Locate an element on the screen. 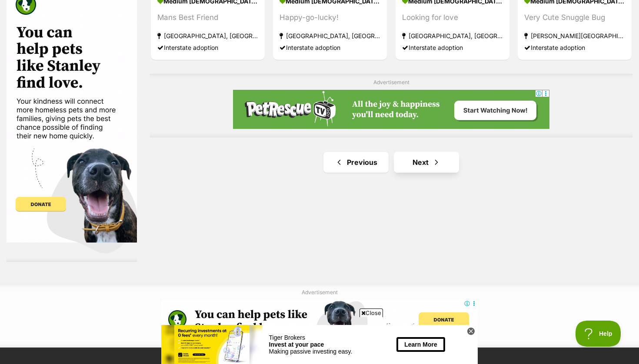 The height and width of the screenshot is (364, 639). nav: Pagination is located at coordinates (391, 162).